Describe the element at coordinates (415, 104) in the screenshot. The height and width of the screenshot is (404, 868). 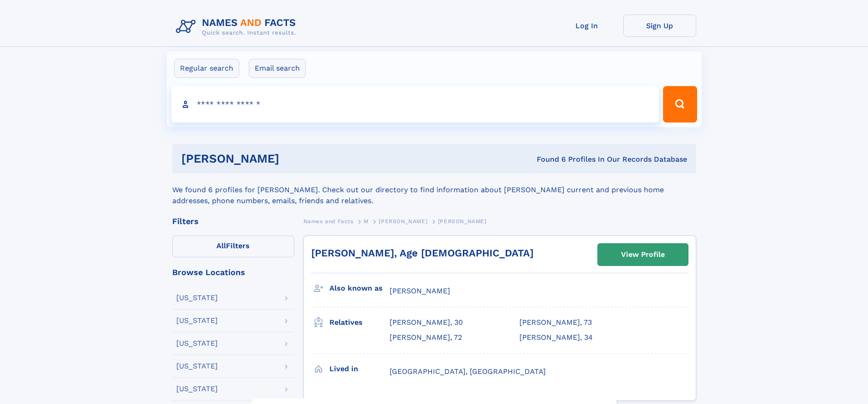
I see `input: search input` at that location.